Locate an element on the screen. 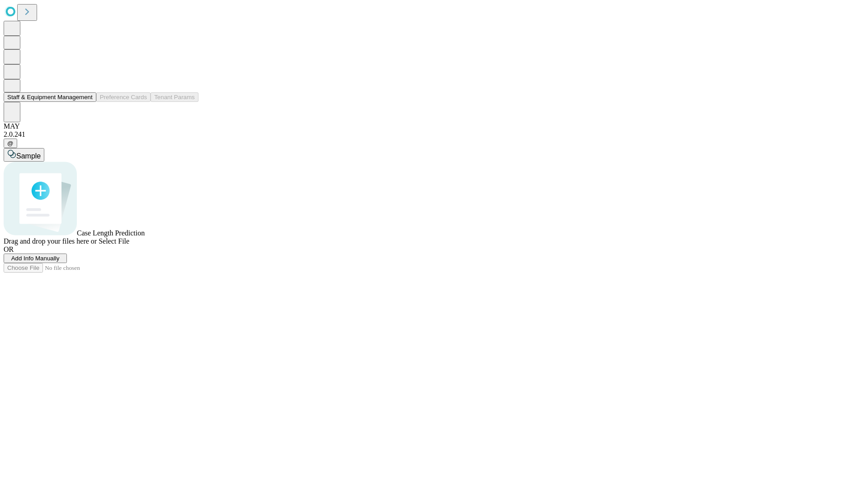 The image size is (868, 489). span: Select File is located at coordinates (114, 241).